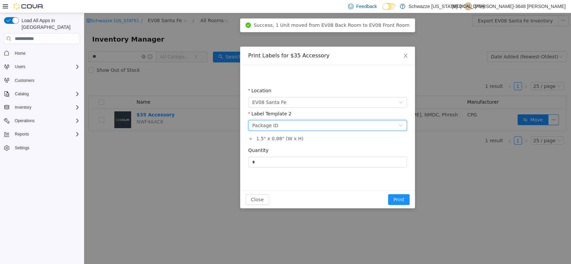  What do you see at coordinates (164, 12) in the screenshot?
I see `i: icon: check-circle` at bounding box center [164, 12].